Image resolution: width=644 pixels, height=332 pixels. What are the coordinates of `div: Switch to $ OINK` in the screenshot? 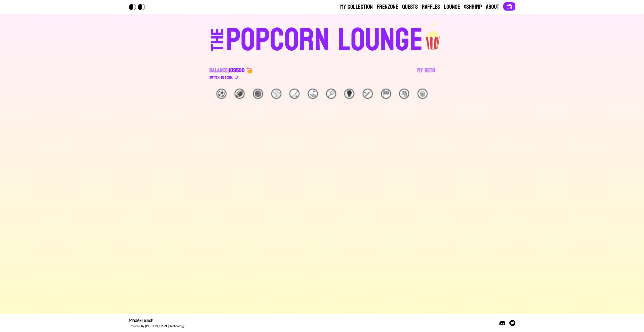 It's located at (221, 77).